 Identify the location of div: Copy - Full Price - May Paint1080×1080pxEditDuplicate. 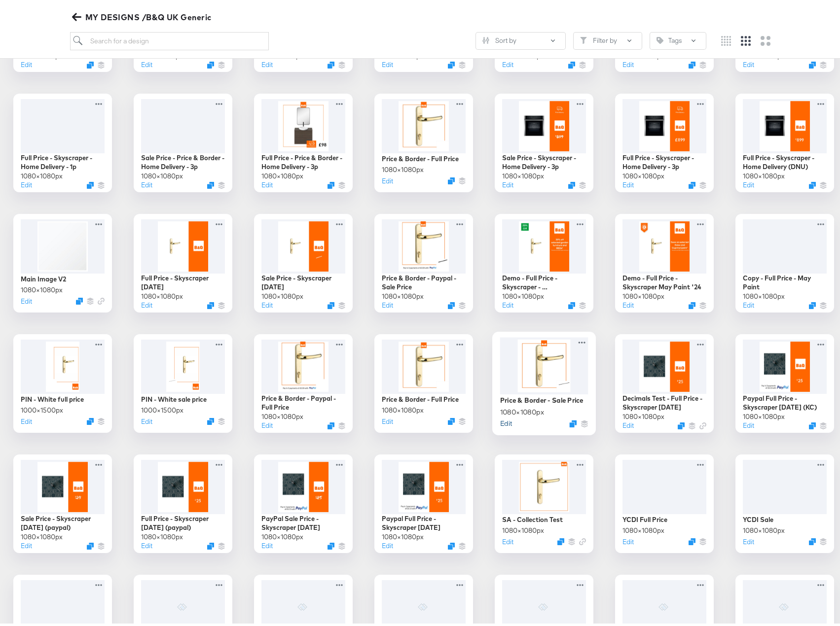
(784, 260).